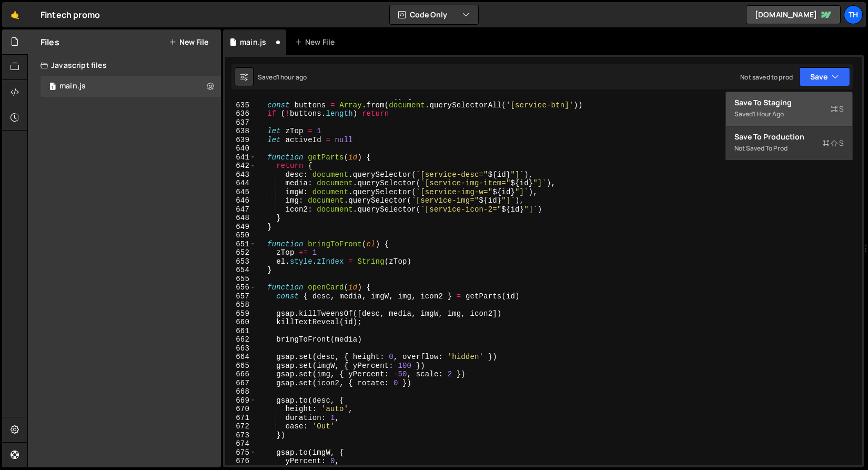  Describe the element at coordinates (854, 14) in the screenshot. I see `div: Th` at that location.